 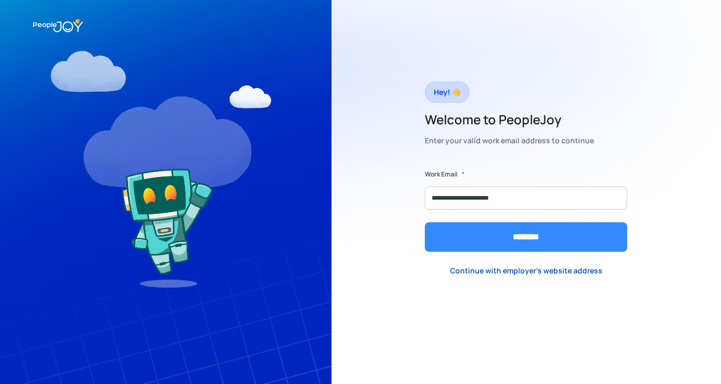 What do you see at coordinates (509, 141) in the screenshot?
I see `div: Enter your valid work email address to continue` at bounding box center [509, 141].